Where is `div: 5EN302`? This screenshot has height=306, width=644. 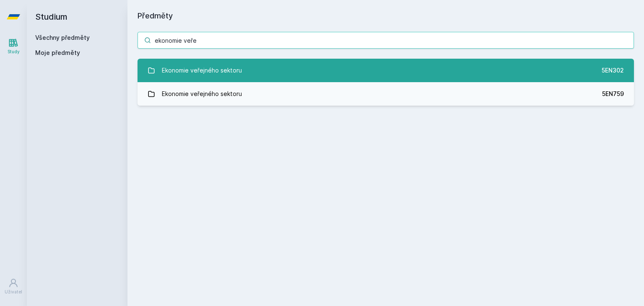
div: 5EN302 is located at coordinates (612, 70).